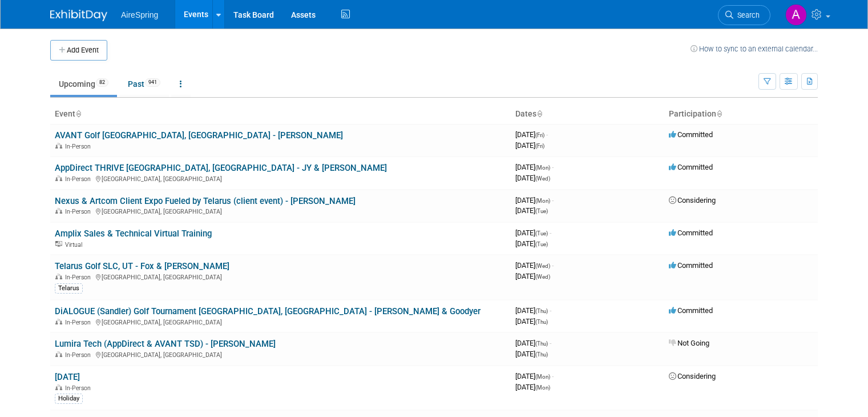 The image size is (868, 417). Describe the element at coordinates (140, 15) in the screenshot. I see `span: AireSpring` at that location.